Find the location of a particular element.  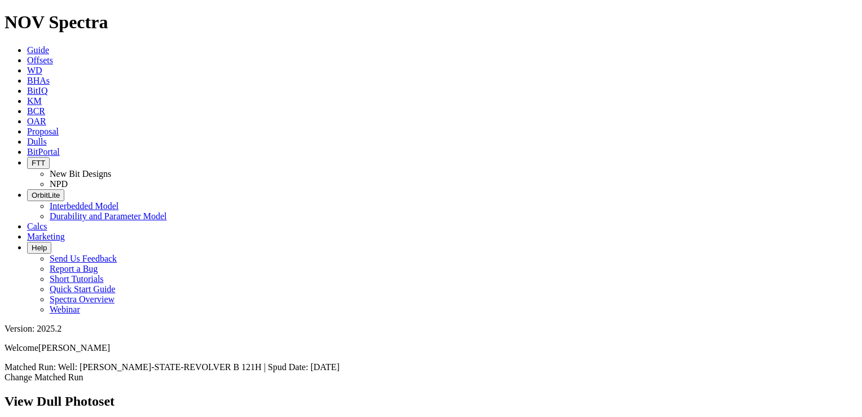

a: Spectra Overview is located at coordinates (82, 299).